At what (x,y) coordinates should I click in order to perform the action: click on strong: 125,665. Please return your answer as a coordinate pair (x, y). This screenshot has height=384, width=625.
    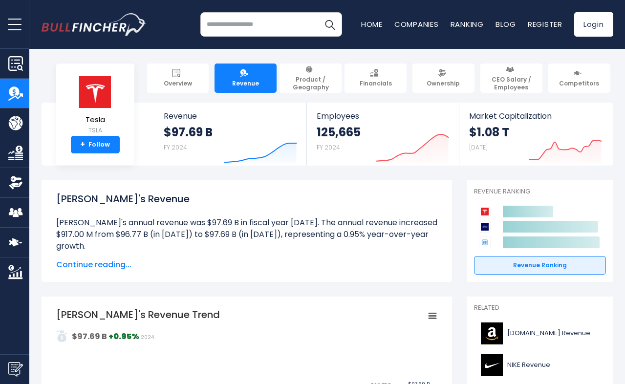
    Looking at the image, I should click on (339, 132).